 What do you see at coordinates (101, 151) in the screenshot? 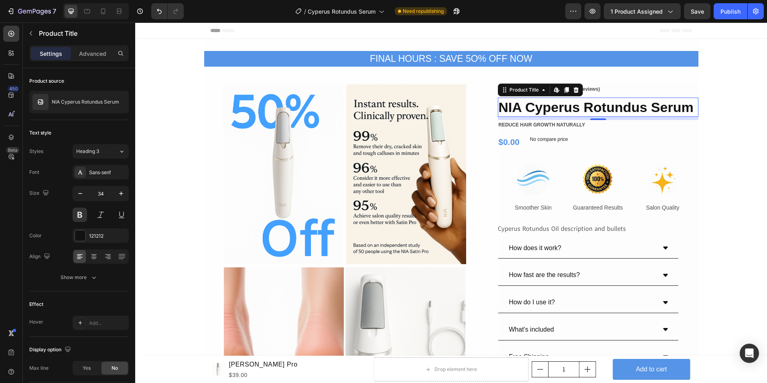
I see `button: Heading 3` at bounding box center [101, 151].